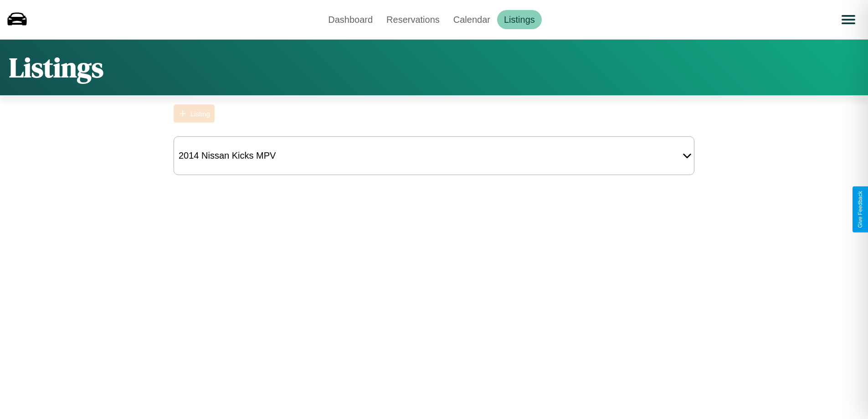  Describe the element at coordinates (200, 113) in the screenshot. I see `div: Listing` at that location.